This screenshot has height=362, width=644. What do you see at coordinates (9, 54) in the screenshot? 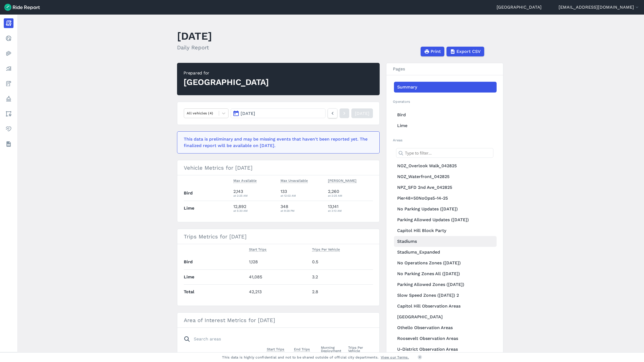
I see `a: Heatmaps` at bounding box center [9, 54].